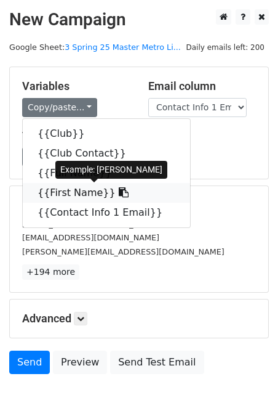  Describe the element at coordinates (60, 107) in the screenshot. I see `a: Copy/paste...` at that location.